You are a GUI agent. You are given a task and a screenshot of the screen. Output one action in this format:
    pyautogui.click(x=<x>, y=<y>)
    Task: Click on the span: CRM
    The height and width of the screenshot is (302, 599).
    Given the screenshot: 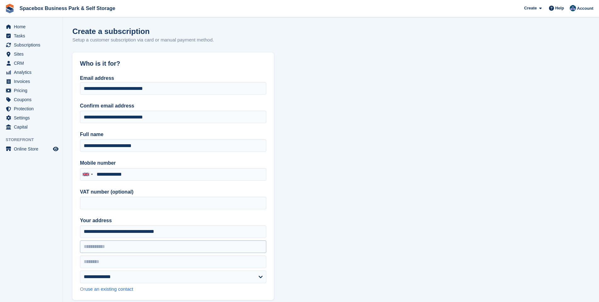 What is the action you would take?
    pyautogui.click(x=33, y=63)
    